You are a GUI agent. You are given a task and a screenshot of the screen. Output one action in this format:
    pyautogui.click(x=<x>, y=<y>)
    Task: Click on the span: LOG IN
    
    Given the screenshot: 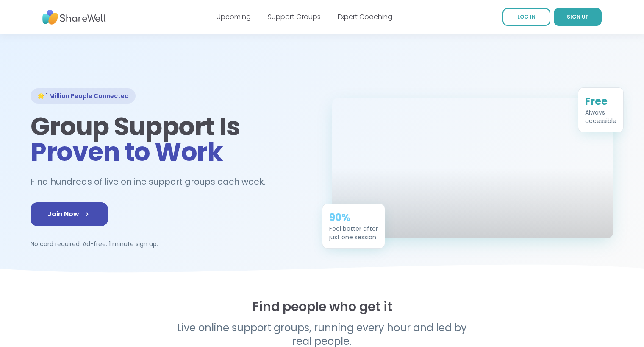 What is the action you would take?
    pyautogui.click(x=526, y=17)
    